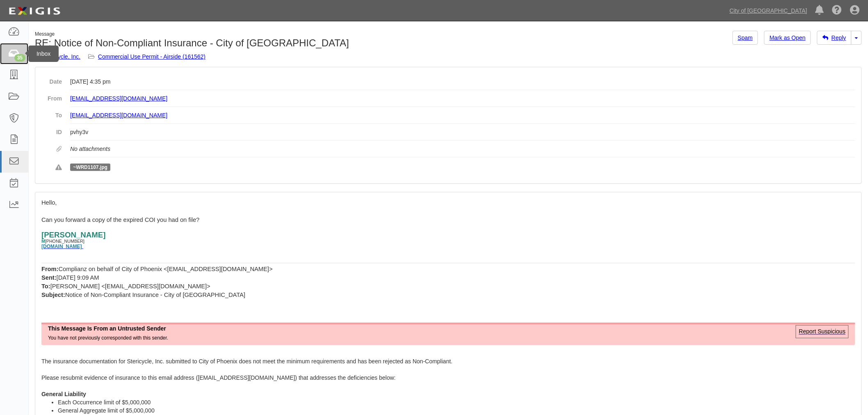 Image resolution: width=868 pixels, height=415 pixels. I want to click on i: Attachments, so click(59, 149).